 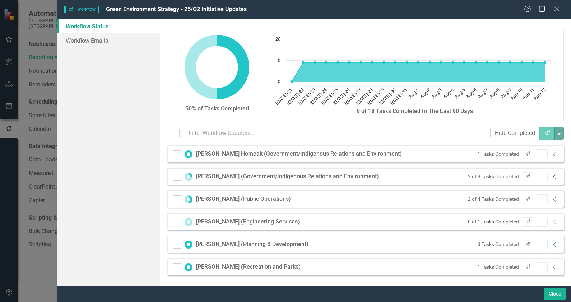 I want to click on text: Aug-7, so click(x=483, y=93).